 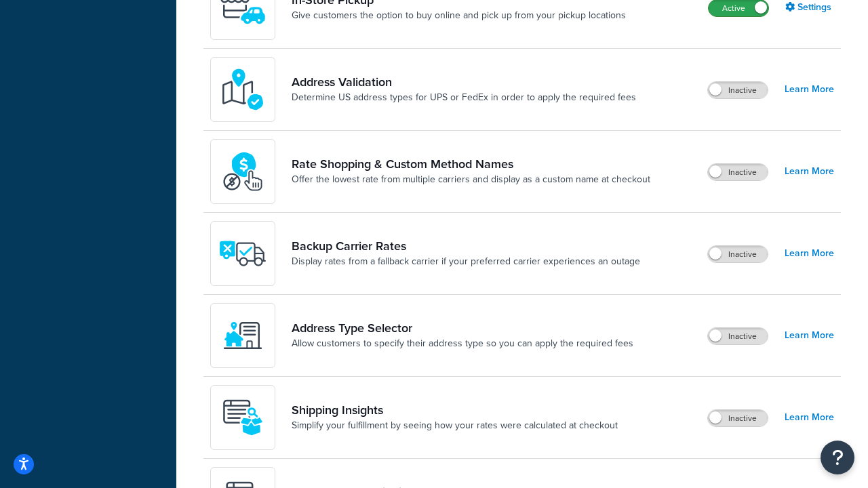 What do you see at coordinates (471, 164) in the screenshot?
I see `a: Rate Shopping & Custom Method Names` at bounding box center [471, 164].